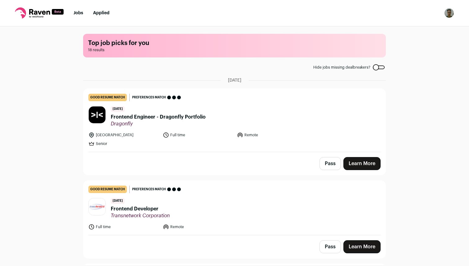  Describe the element at coordinates (449, 13) in the screenshot. I see `img: 19367679-medium_jpg` at that location.